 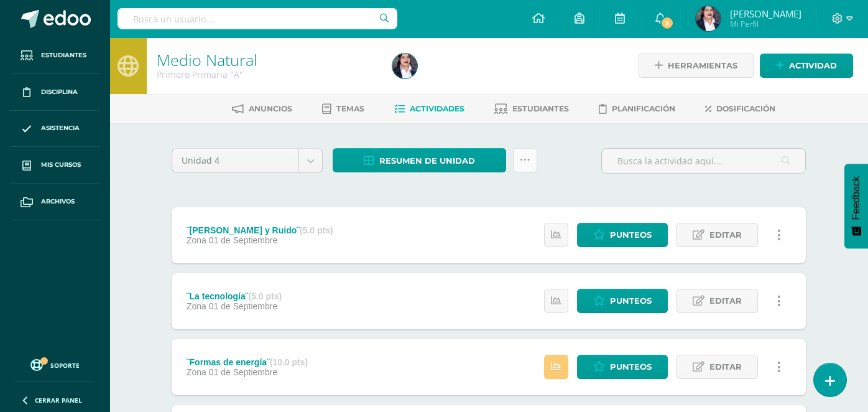 What do you see at coordinates (55, 164) in the screenshot?
I see `a: Mis cursos` at bounding box center [55, 164].